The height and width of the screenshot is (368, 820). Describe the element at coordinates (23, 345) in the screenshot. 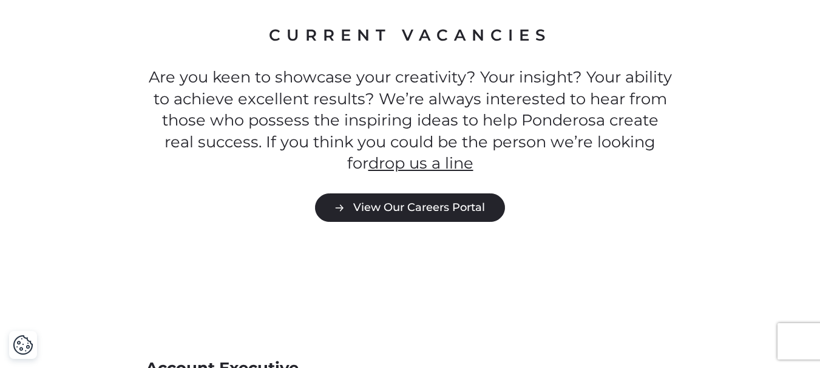

I see `button: Cookie Settings` at that location.